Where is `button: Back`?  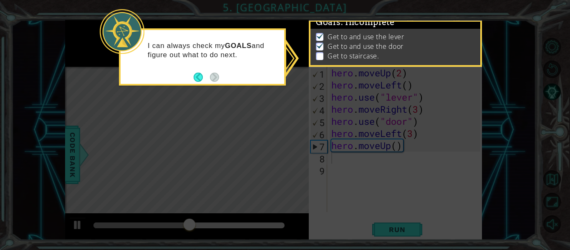
button: Back is located at coordinates (201, 77).